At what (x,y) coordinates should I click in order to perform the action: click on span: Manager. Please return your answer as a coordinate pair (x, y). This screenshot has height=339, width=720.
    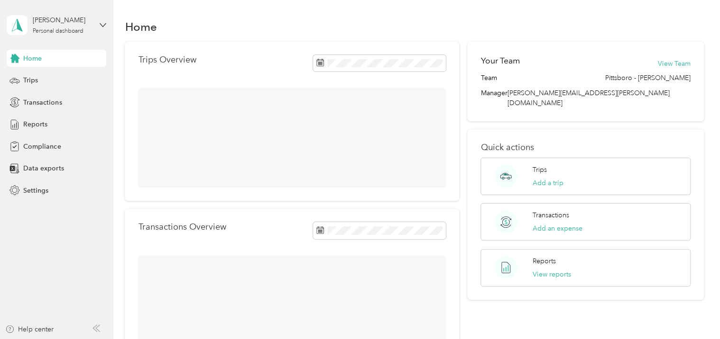
    Looking at the image, I should click on (494, 98).